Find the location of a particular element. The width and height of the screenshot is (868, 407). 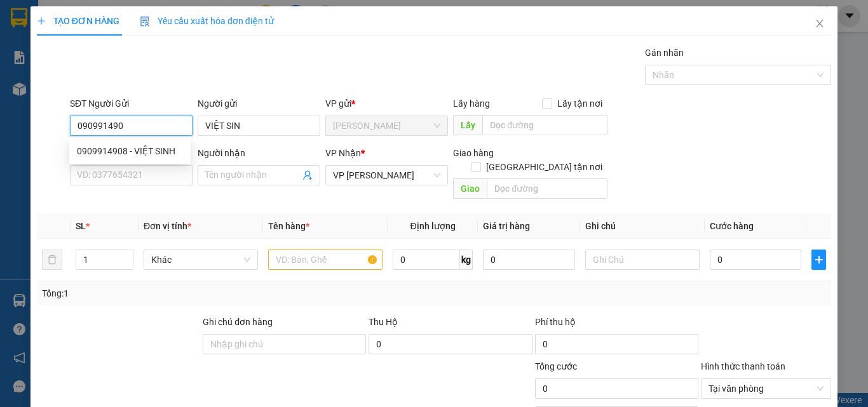

span: VP Nhận is located at coordinates (343, 153).